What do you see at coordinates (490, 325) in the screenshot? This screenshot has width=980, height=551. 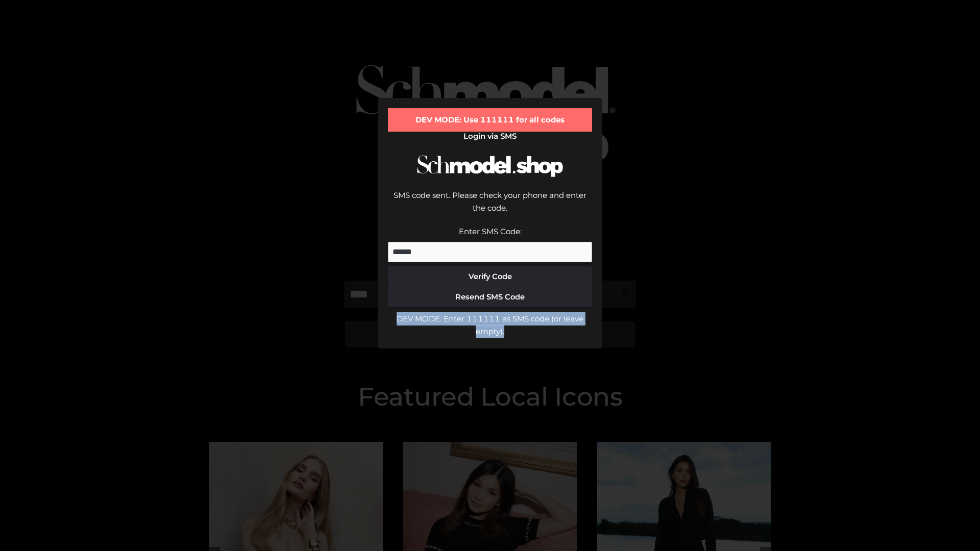 I see `div: DEV MODE: Enter 111111 as SMS code (or leave empty).` at bounding box center [490, 325].